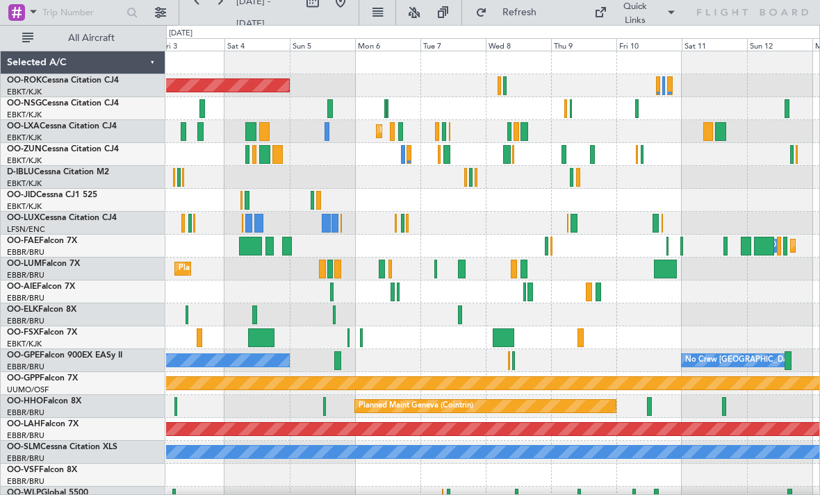 The image size is (820, 495). I want to click on span: Refresh, so click(519, 13).